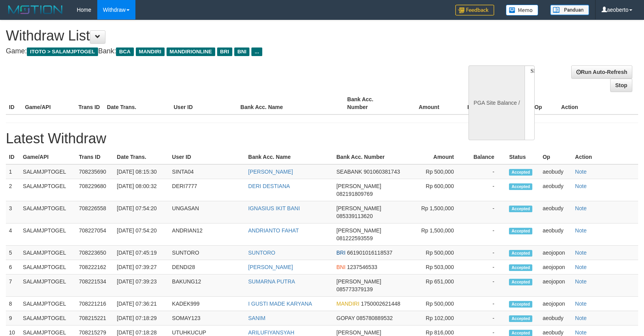  I want to click on th: Action, so click(598, 103).